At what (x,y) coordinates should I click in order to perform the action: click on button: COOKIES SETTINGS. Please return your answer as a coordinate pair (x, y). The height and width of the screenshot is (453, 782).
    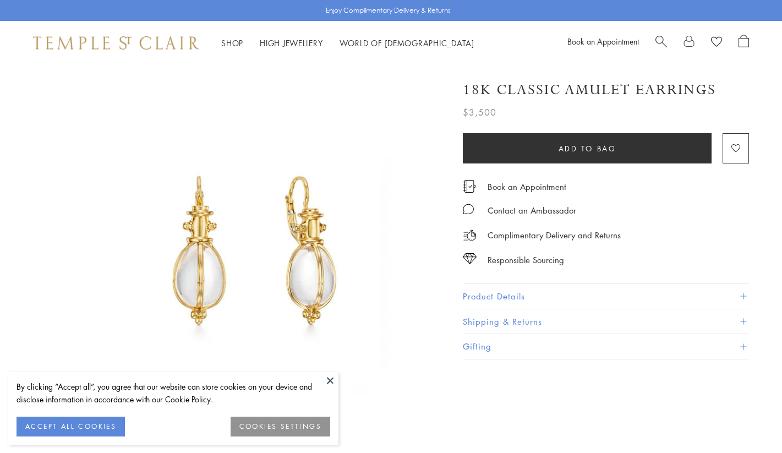
    Looking at the image, I should click on (280, 426).